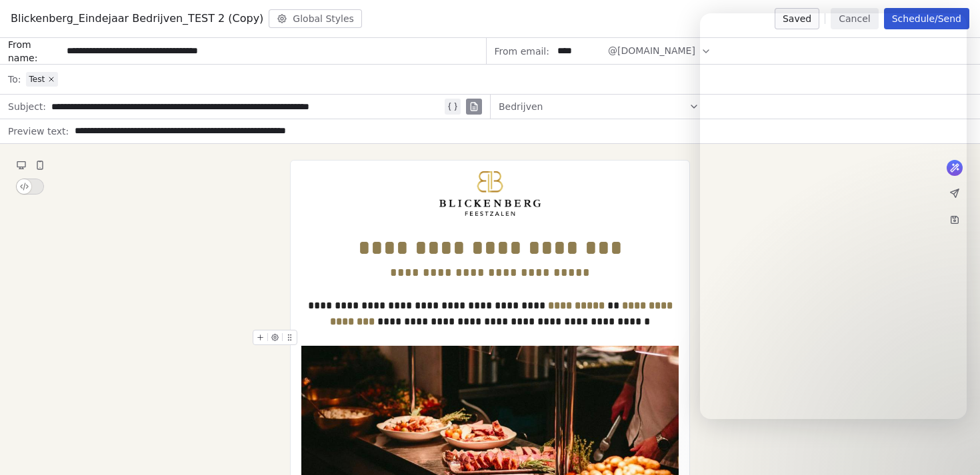 Image resolution: width=980 pixels, height=475 pixels. What do you see at coordinates (36, 80) in the screenshot?
I see `span: Test` at bounding box center [36, 80].